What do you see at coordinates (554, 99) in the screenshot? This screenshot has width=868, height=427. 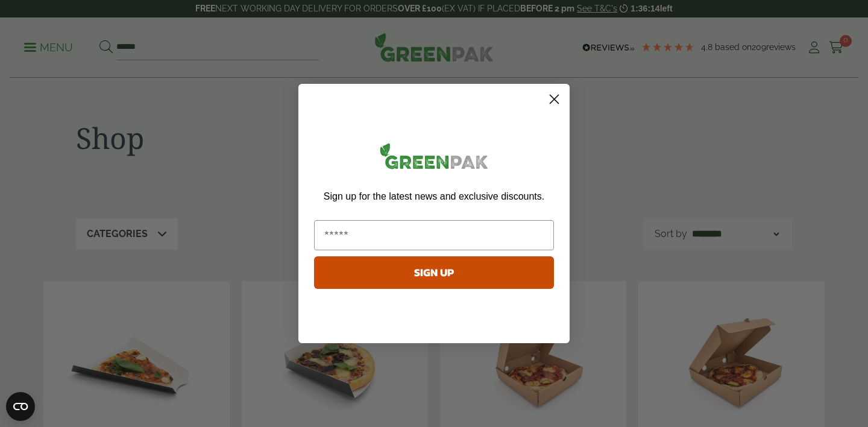 I see `button: Close dialog` at bounding box center [554, 99].